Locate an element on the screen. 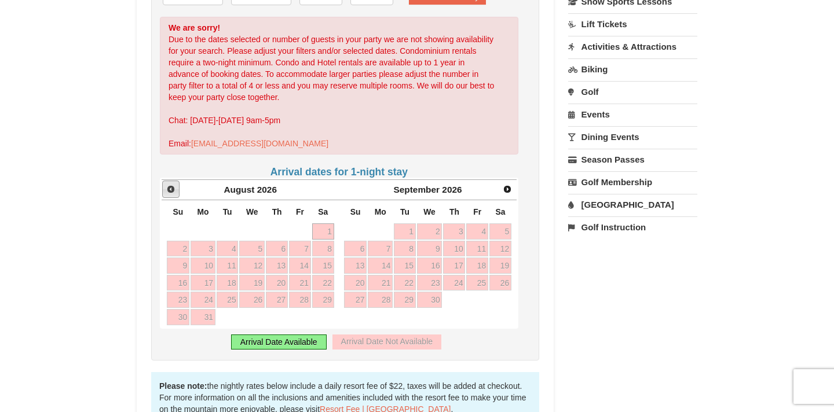  h4: Arrival dates for 1-night stay is located at coordinates (339, 172).